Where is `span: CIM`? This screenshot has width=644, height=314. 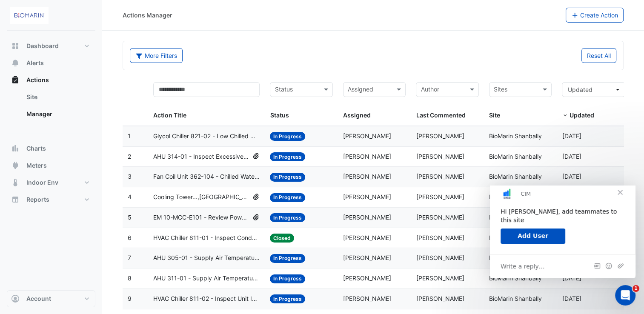 span: CIM is located at coordinates (36, 8).